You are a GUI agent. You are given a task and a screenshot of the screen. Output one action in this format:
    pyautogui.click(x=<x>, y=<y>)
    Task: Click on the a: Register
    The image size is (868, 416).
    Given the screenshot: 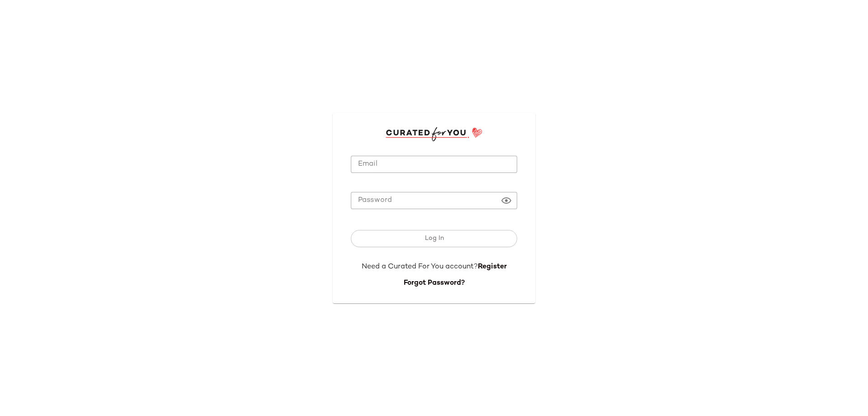 What is the action you would take?
    pyautogui.click(x=492, y=267)
    